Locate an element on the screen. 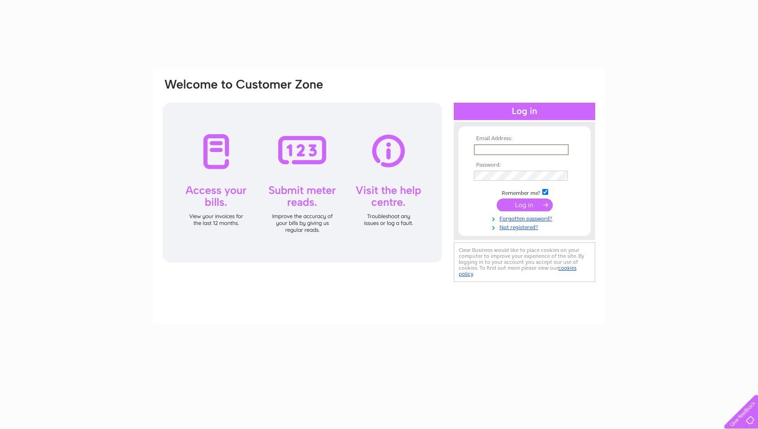 This screenshot has width=758, height=429. a: Forgotten password? is located at coordinates (525, 218).